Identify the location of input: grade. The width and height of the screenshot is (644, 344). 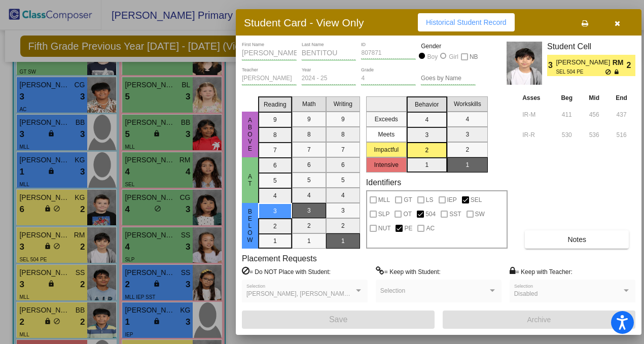
(388, 79).